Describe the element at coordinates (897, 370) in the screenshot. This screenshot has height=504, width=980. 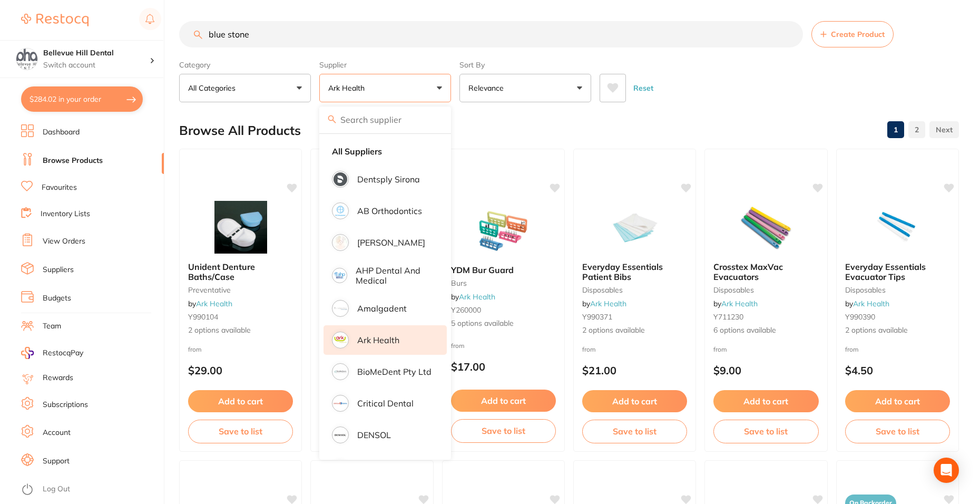
I see `p: $4.50` at that location.